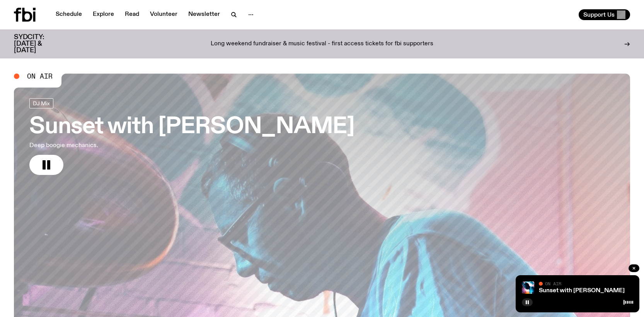  Describe the element at coordinates (42, 103) in the screenshot. I see `span: DJ Mix` at that location.